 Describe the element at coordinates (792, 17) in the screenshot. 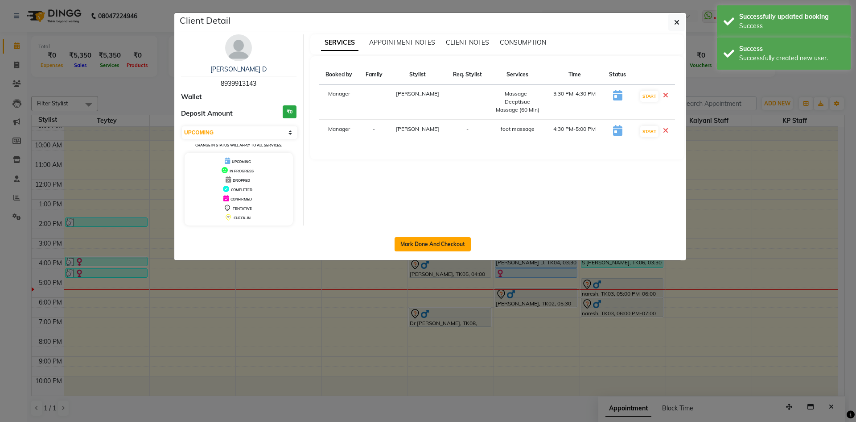

I see `div: Successfully updated booking` at that location.